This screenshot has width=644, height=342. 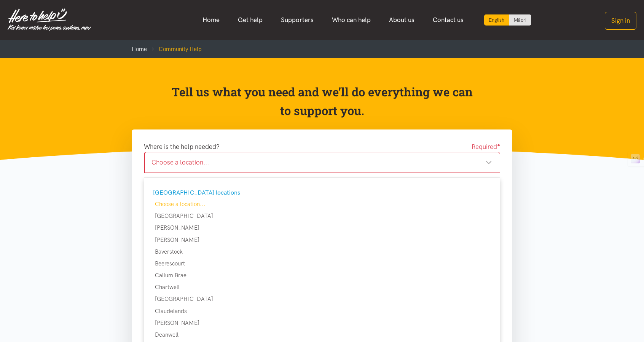 I want to click on a: About us, so click(x=401, y=20).